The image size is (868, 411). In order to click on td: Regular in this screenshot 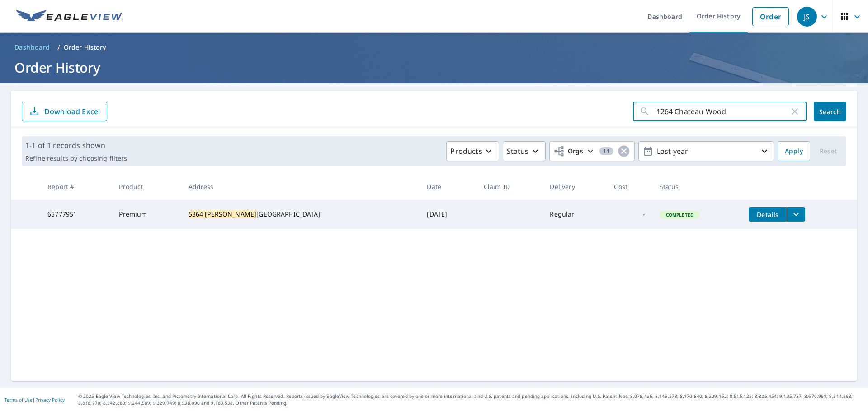, I will do `click(575, 214)`.